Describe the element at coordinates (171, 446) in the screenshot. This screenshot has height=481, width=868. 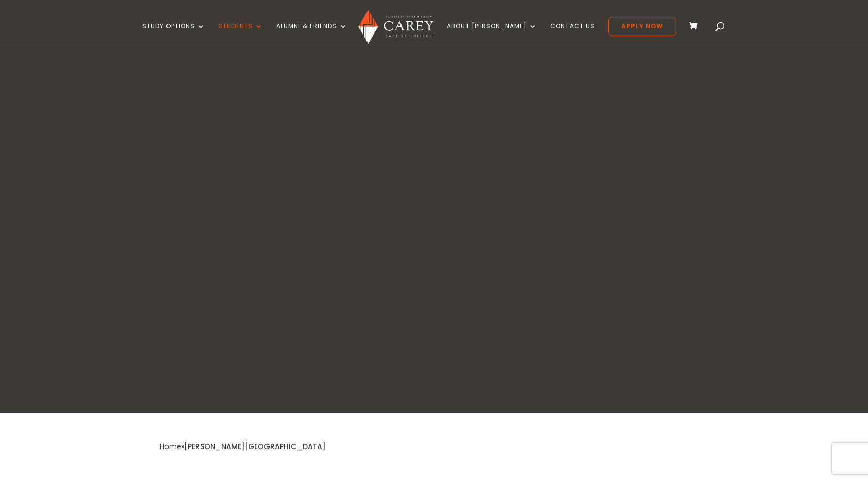
I see `a: Home` at that location.